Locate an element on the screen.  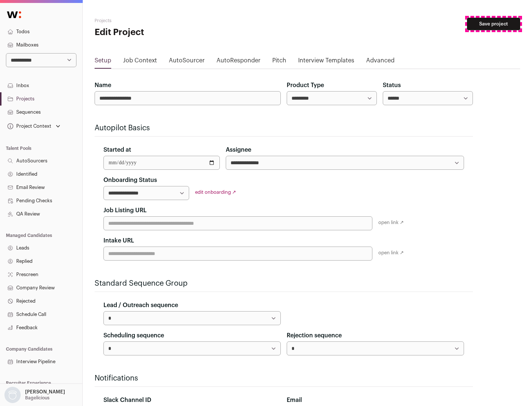
label: Onboarding Status is located at coordinates (130, 180).